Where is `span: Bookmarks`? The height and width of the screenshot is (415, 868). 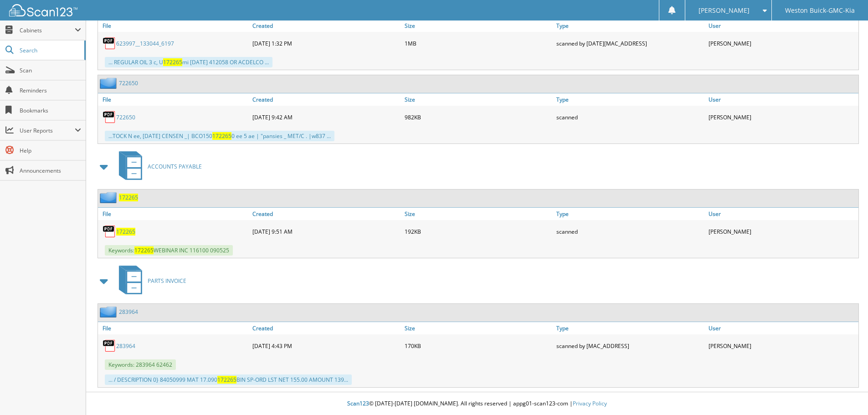 span: Bookmarks is located at coordinates (50, 111).